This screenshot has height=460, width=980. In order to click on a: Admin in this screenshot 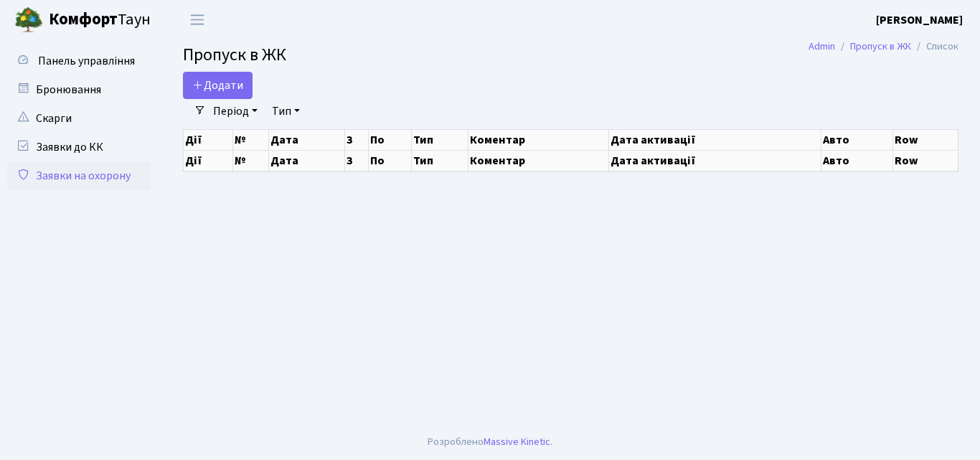, I will do `click(822, 46)`.